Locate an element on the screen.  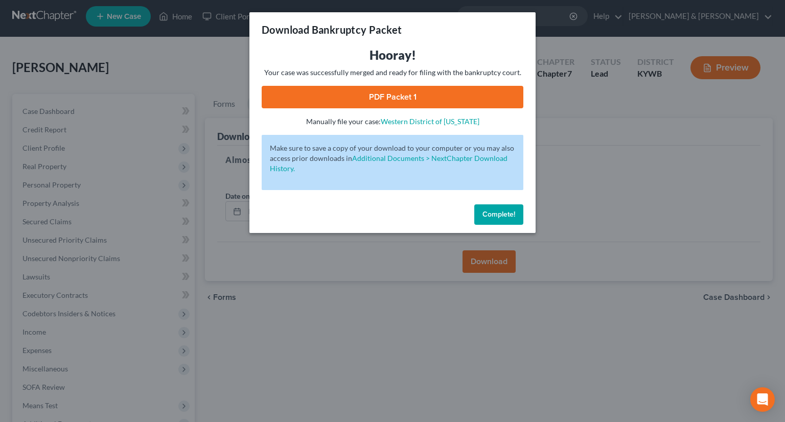
div: Open Intercom Messenger is located at coordinates (763, 400).